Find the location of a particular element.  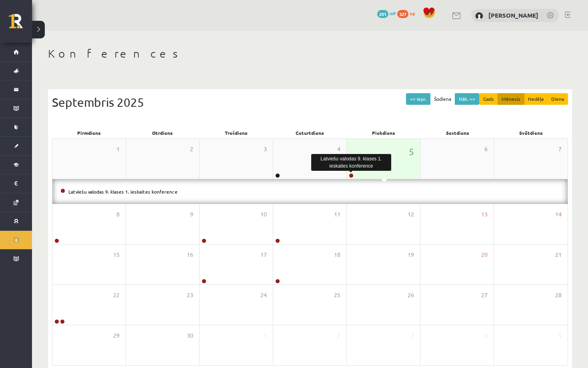

span: 27 is located at coordinates (485, 295).